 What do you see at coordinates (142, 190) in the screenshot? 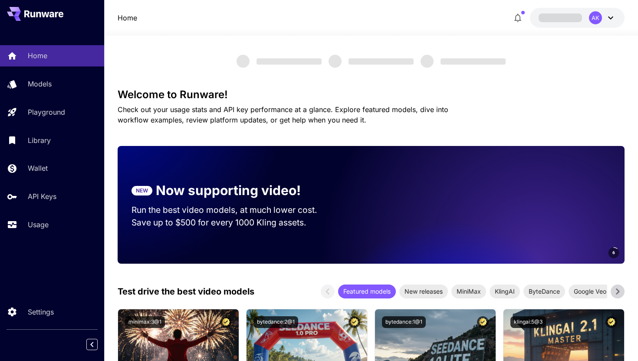
I see `p: NEW` at bounding box center [142, 190].